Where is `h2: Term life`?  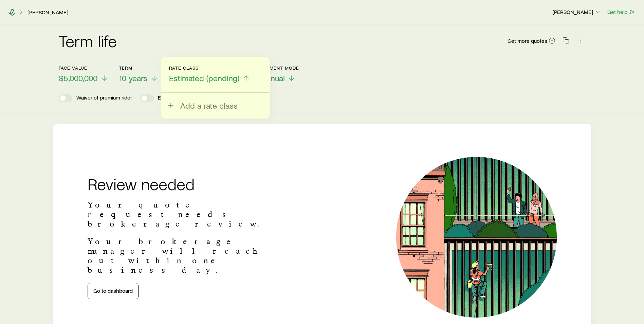 h2: Term life is located at coordinates (88, 41).